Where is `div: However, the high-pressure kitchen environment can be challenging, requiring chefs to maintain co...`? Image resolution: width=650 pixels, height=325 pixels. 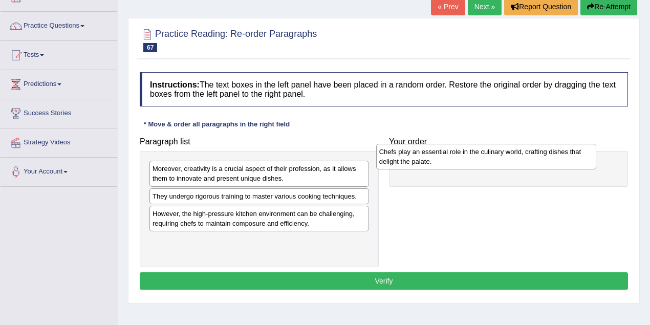 div: However, the high-pressure kitchen environment can be challenging, requiring chefs to maintain co... is located at coordinates (259, 219).